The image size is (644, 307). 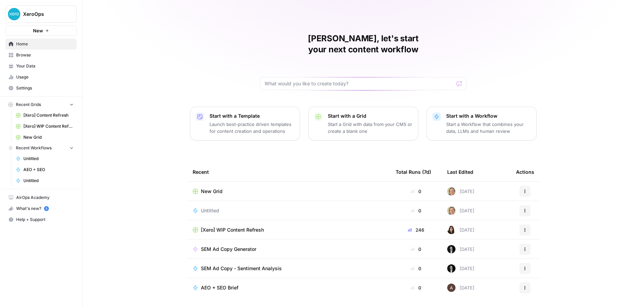 What do you see at coordinates (41, 148) in the screenshot?
I see `button: Recent Workflows` at bounding box center [41, 148].